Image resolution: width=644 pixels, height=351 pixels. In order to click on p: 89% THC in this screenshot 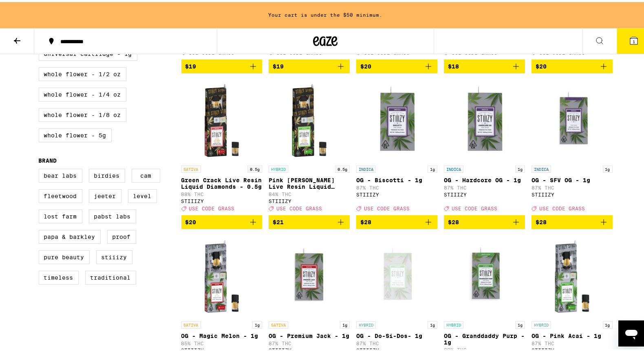, I will do `click(484, 348)`.